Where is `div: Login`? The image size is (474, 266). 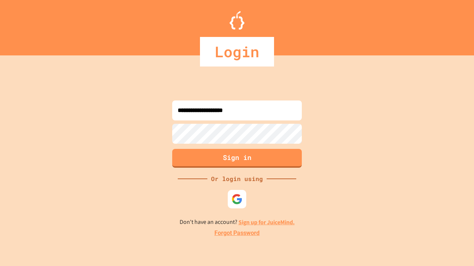
div: Login is located at coordinates (237, 52).